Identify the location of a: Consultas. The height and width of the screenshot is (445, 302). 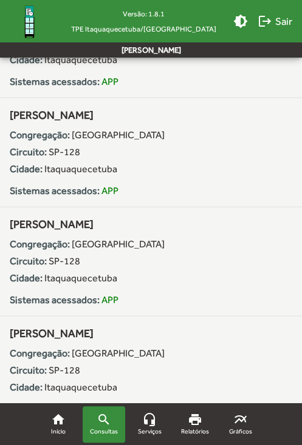
(104, 425).